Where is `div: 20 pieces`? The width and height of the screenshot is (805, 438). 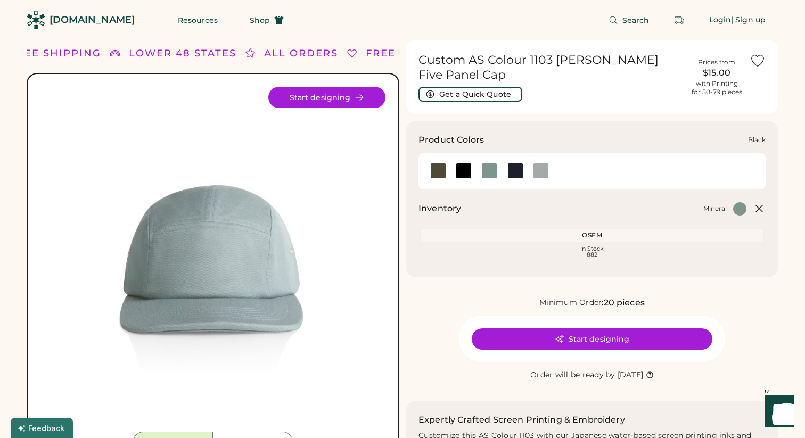 div: 20 pieces is located at coordinates (624, 303).